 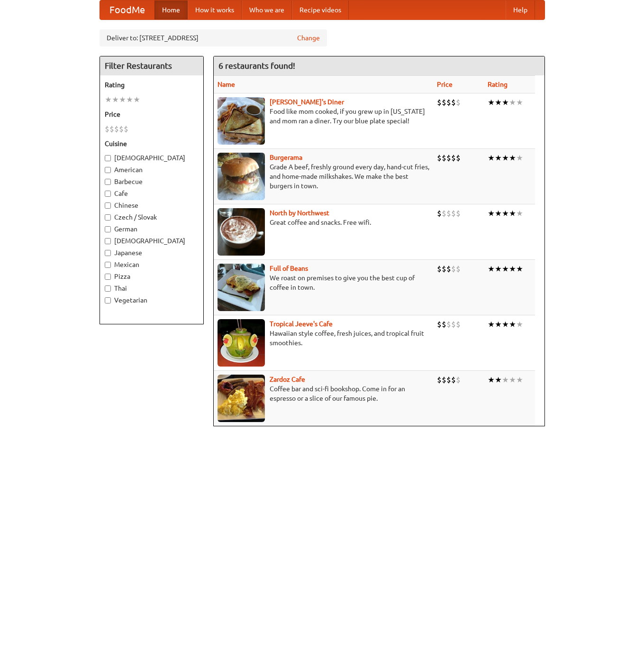 I want to click on label: Mexican, so click(x=152, y=265).